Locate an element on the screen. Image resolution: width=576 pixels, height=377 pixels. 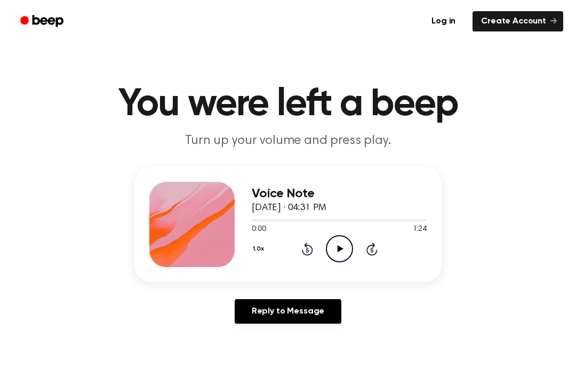
a: Reply to Message is located at coordinates (288, 312).